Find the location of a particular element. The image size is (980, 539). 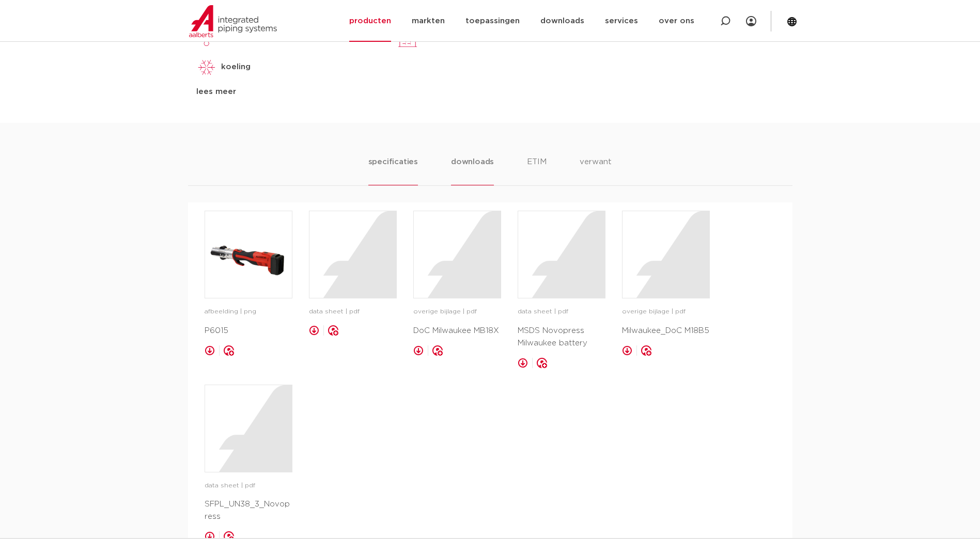

li: specificaties is located at coordinates (393, 170).